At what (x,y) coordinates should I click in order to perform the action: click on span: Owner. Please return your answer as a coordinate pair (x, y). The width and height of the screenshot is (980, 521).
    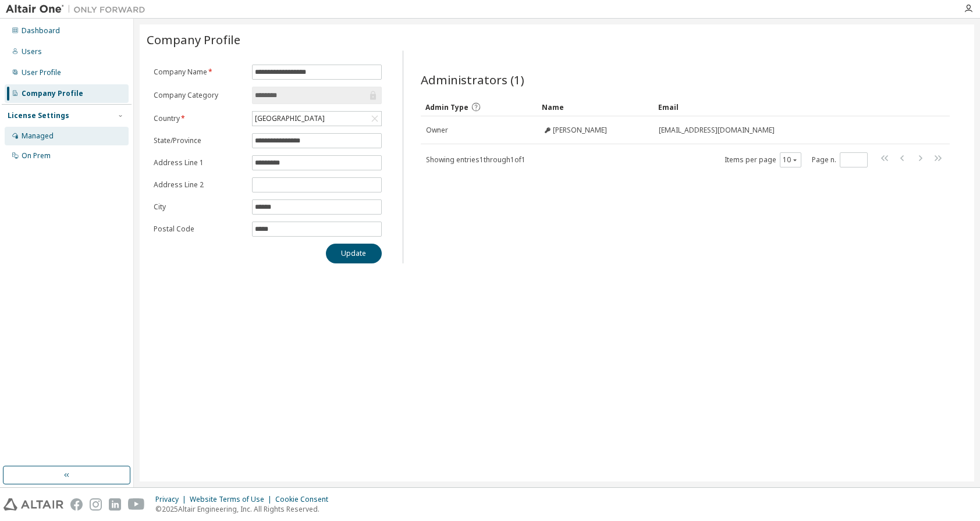
    Looking at the image, I should click on (437, 130).